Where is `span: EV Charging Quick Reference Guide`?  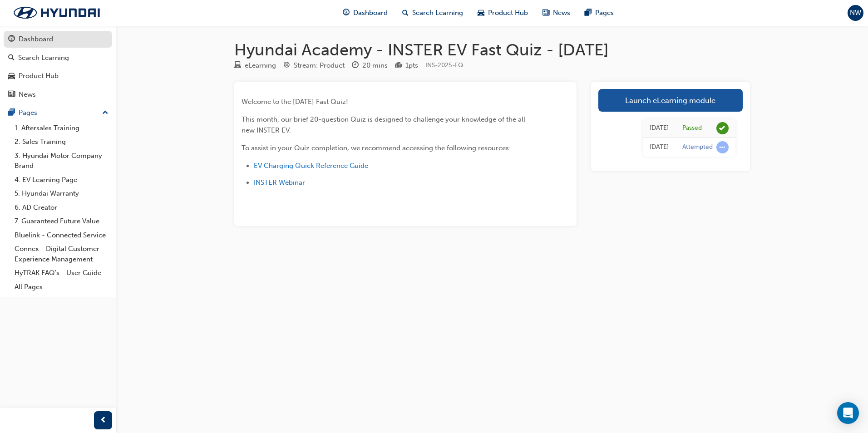
span: EV Charging Quick Reference Guide is located at coordinates (311, 166).